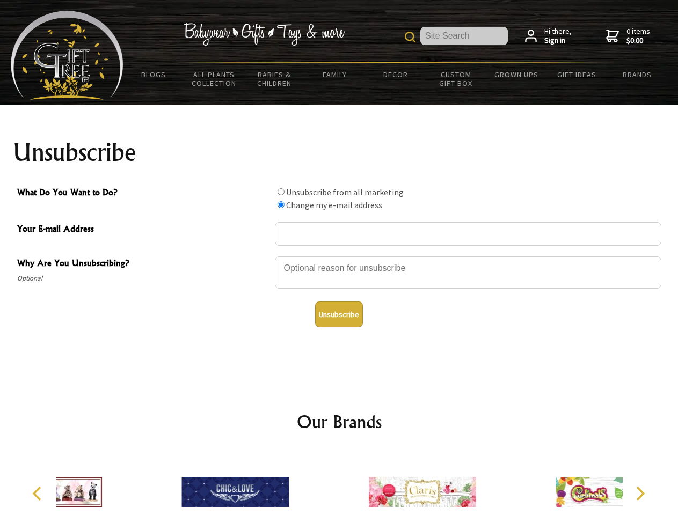 This screenshot has height=515, width=678. Describe the element at coordinates (558, 41) in the screenshot. I see `strong: Sign in` at that location.